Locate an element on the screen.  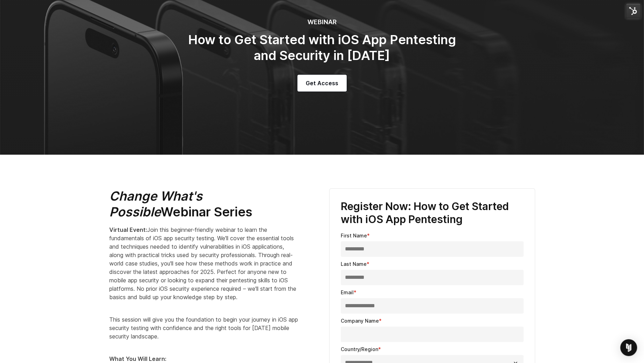
h6: WEBINAR is located at coordinates (322, 22).